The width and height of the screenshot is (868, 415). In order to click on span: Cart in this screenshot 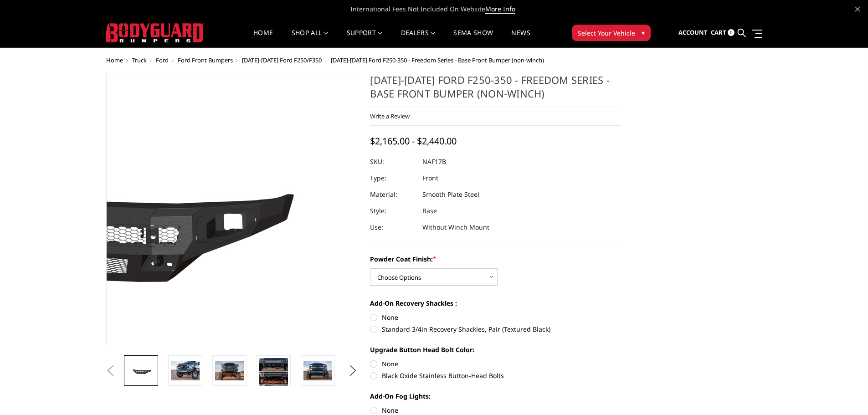, I will do `click(719, 32)`.